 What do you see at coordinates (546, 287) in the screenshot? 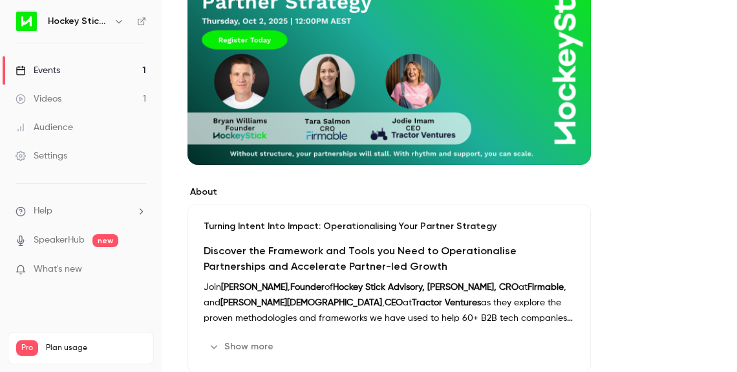
I see `strong: Firmable` at bounding box center [546, 287].